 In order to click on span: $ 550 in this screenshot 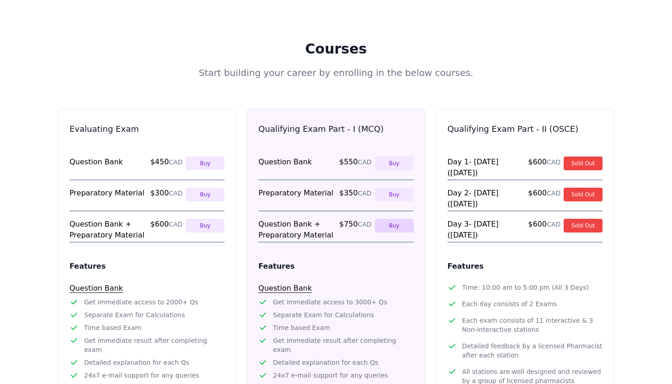, I will do `click(355, 168)`.